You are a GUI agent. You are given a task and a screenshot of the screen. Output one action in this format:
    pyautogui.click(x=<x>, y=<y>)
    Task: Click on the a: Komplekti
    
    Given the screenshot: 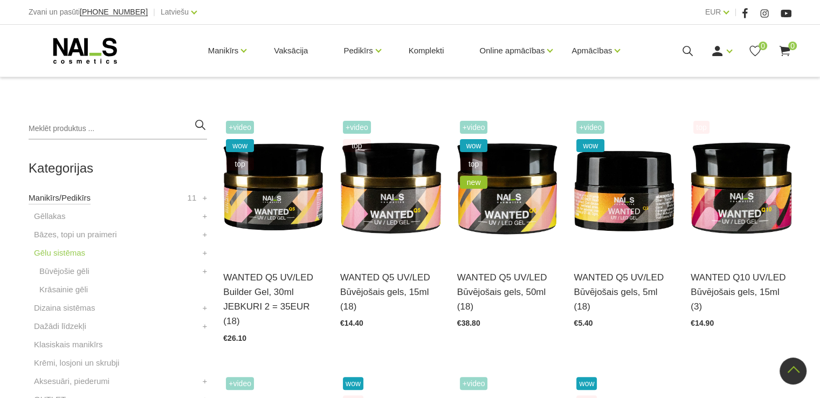 What is the action you would take?
    pyautogui.click(x=426, y=51)
    